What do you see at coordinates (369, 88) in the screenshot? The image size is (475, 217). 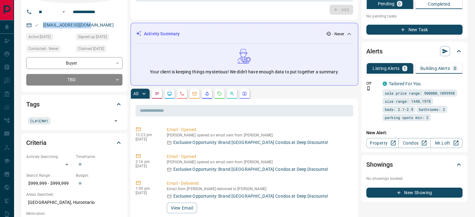 I see `svg: Push Notification Only` at bounding box center [369, 88].